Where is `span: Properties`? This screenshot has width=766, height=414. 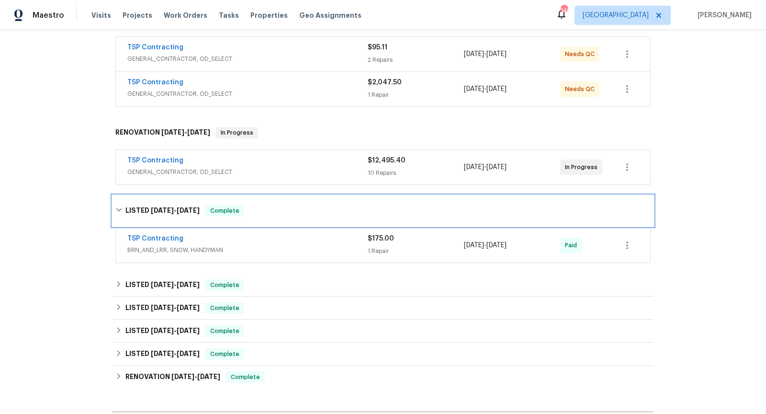 span: Properties is located at coordinates (269, 15).